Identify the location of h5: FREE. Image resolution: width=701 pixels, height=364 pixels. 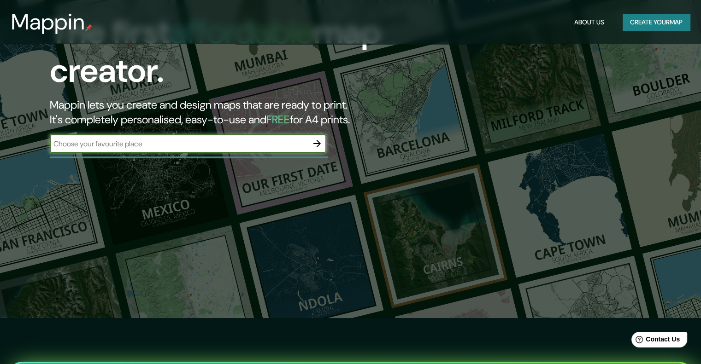
(278, 119).